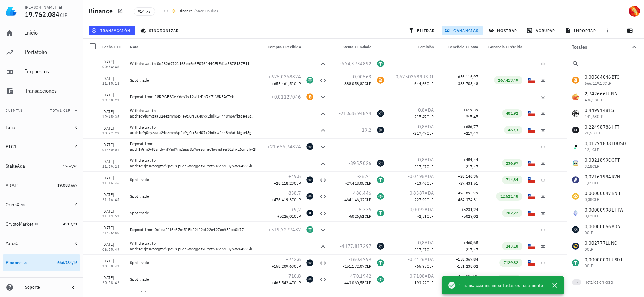  Describe the element at coordinates (423, 31) in the screenshot. I see `span: filtrar` at that location.